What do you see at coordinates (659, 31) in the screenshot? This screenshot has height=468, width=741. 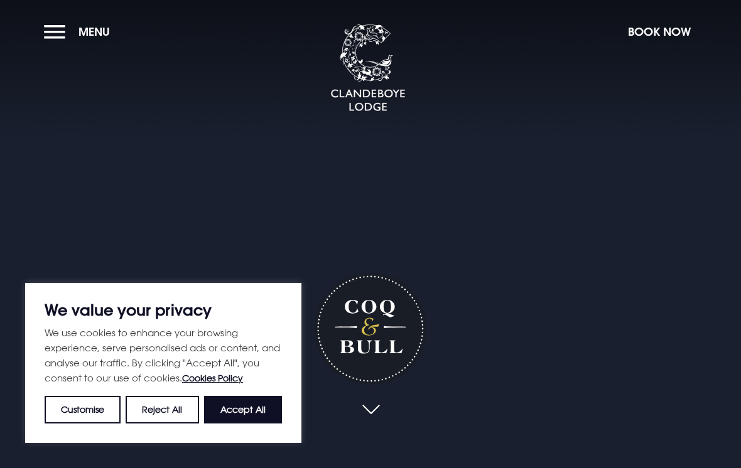 I see `button: Book Now` at bounding box center [659, 31].